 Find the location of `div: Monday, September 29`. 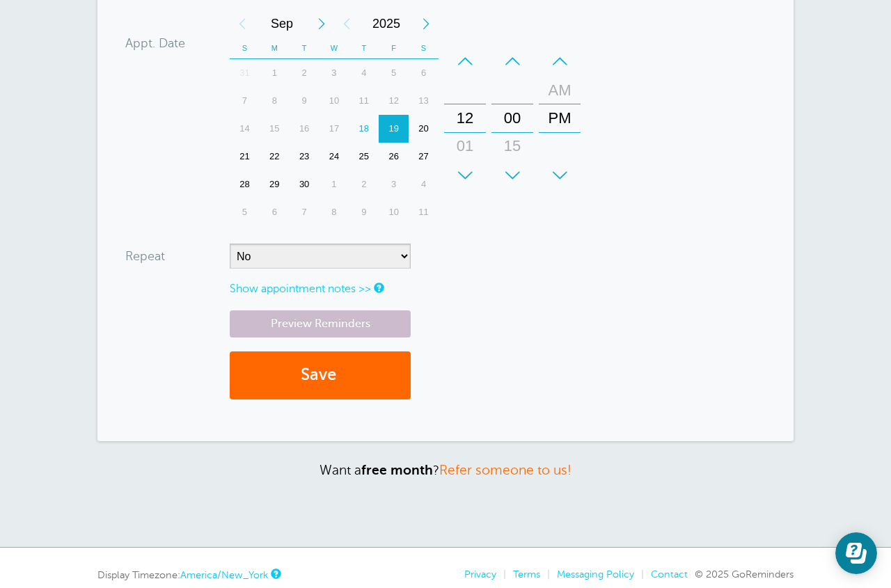

div: Monday, September 29 is located at coordinates (274, 184).